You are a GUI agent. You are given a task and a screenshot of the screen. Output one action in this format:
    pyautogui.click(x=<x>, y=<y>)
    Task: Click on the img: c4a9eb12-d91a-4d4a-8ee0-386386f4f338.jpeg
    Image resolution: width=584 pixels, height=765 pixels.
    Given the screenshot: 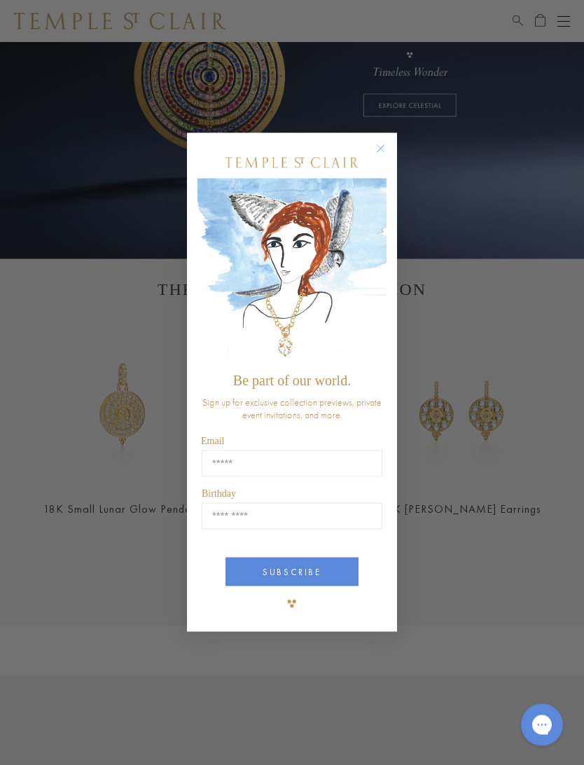 What is the action you would take?
    pyautogui.click(x=292, y=272)
    